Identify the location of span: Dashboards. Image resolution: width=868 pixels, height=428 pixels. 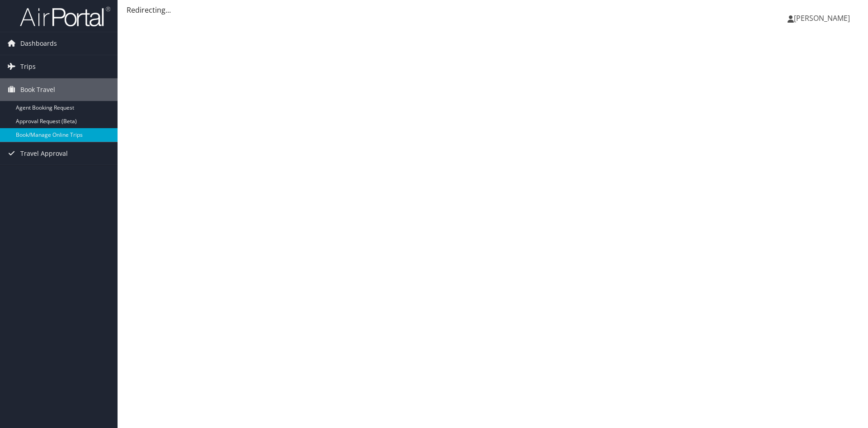
(38, 44).